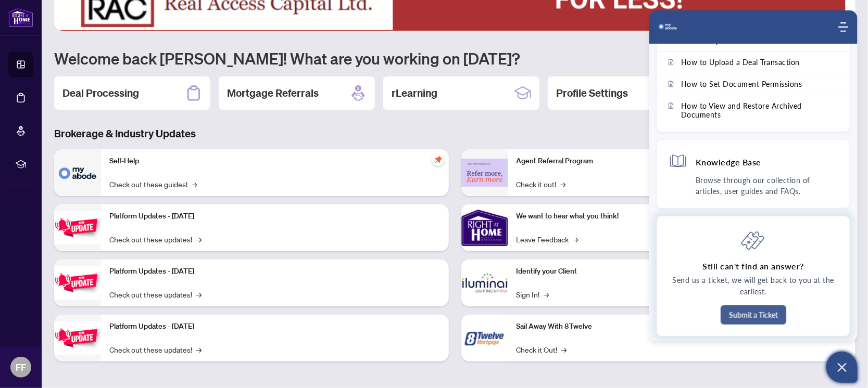 This screenshot has height=388, width=868. Describe the element at coordinates (78, 227) in the screenshot. I see `img: Platform Updates - July 21, 2025` at that location.